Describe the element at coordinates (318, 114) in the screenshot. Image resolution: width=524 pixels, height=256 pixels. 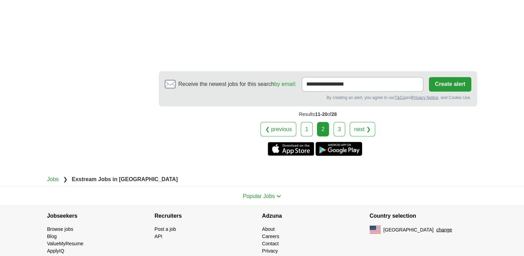
I see `div: Results of` at that location.